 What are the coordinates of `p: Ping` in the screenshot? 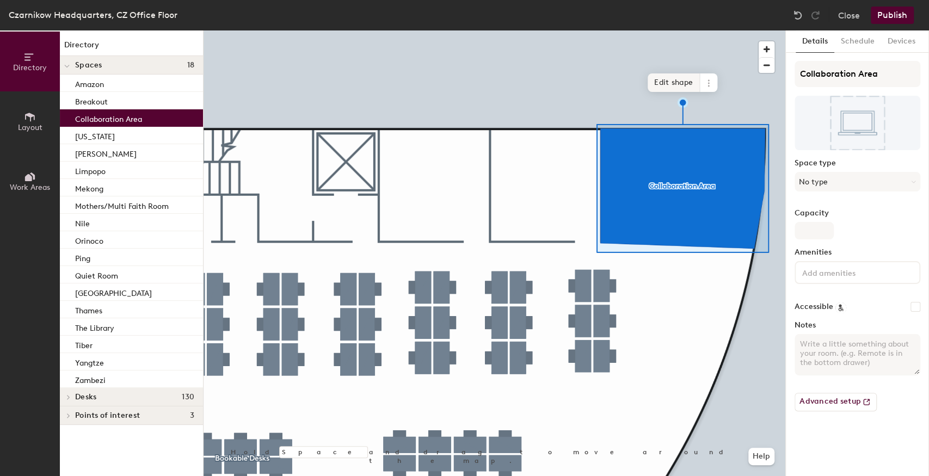 It's located at (83, 257).